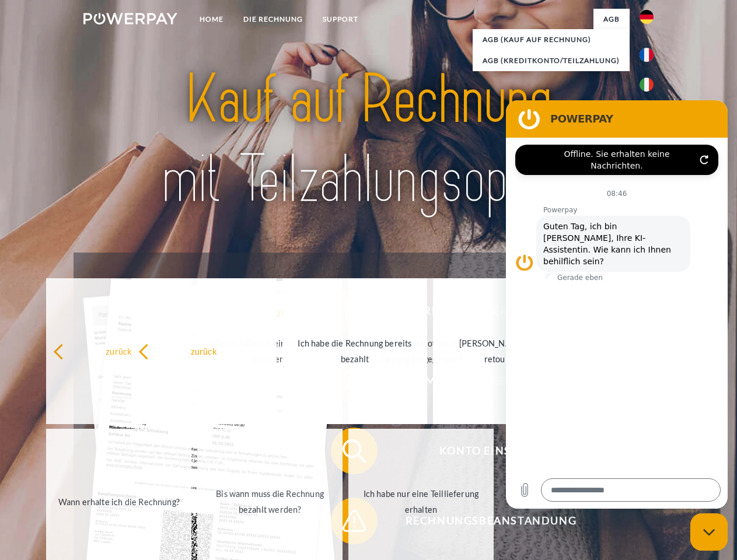 This screenshot has width=737, height=560. I want to click on label: Offline. Sie erhalten keine Nachrichten., so click(111, 60).